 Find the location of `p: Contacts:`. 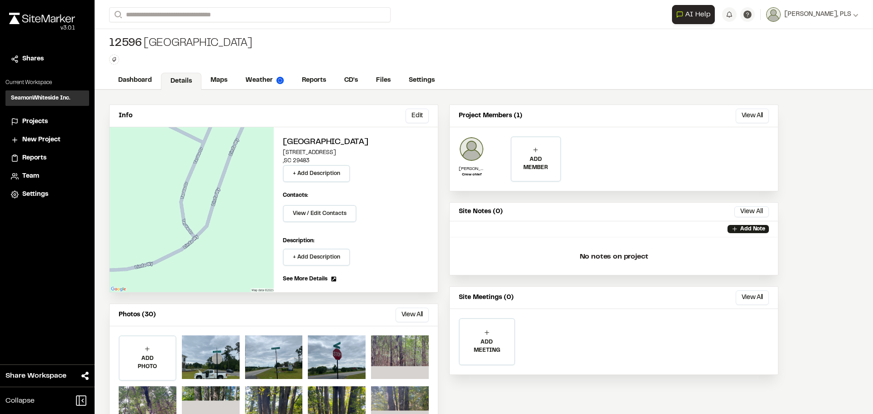

p: Contacts: is located at coordinates (296, 195).